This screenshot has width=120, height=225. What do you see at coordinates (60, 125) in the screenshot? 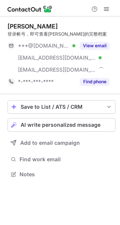
I see `span: AI write personalized message` at bounding box center [60, 125].